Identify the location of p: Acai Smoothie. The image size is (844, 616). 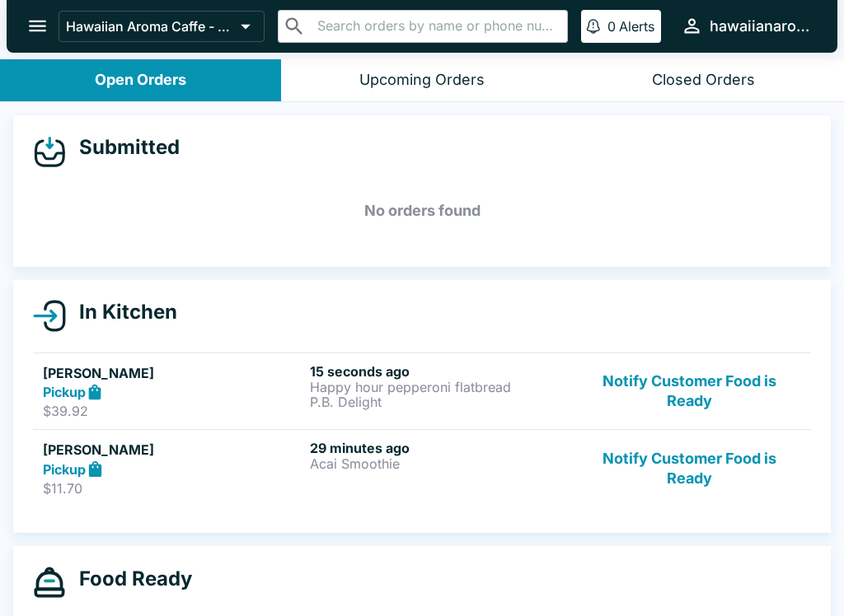
(440, 464).